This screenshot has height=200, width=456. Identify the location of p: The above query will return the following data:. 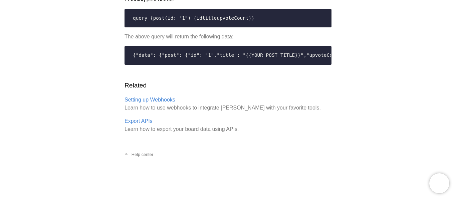
(228, 37).